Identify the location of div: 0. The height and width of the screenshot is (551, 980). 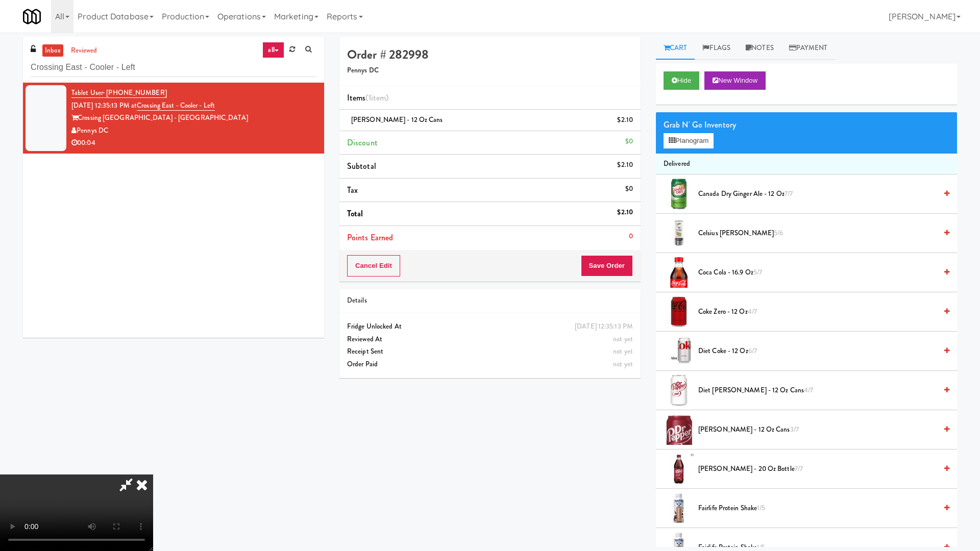
(631, 236).